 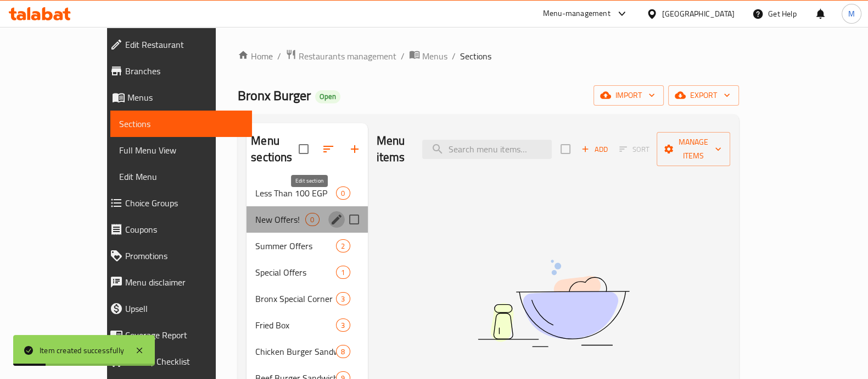 What do you see at coordinates (274, 95) in the screenshot?
I see `span: Bronx Burger` at bounding box center [274, 95].